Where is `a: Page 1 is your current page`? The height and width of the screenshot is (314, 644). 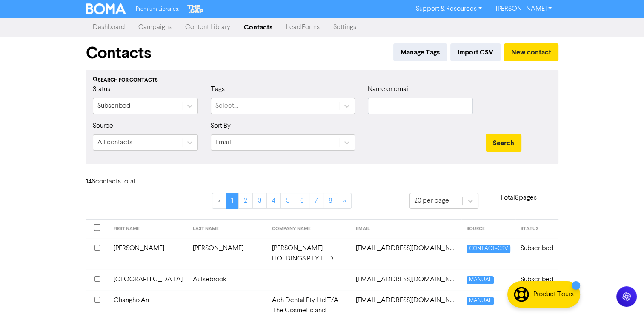 a: Page 1 is your current page is located at coordinates (232, 201).